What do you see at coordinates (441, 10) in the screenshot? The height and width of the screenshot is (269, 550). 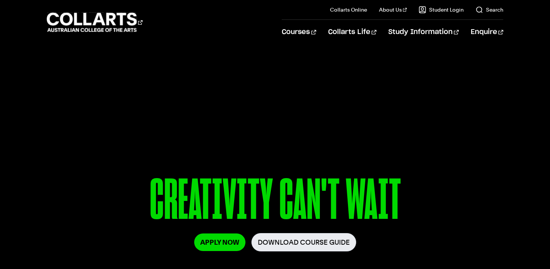 I see `a: Student Login` at bounding box center [441, 10].